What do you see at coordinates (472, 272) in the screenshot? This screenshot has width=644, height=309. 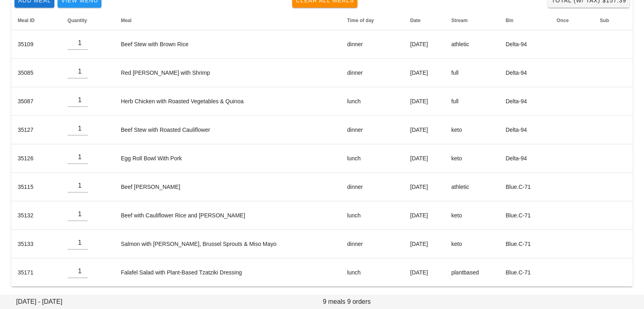 I see `td: plantbased` at bounding box center [472, 272].